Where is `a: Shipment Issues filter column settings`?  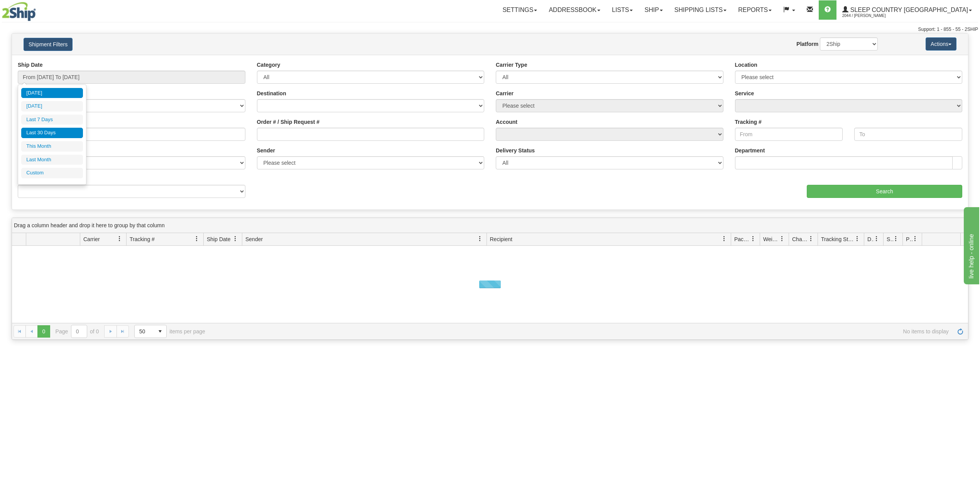 a: Shipment Issues filter column settings is located at coordinates (896, 238).